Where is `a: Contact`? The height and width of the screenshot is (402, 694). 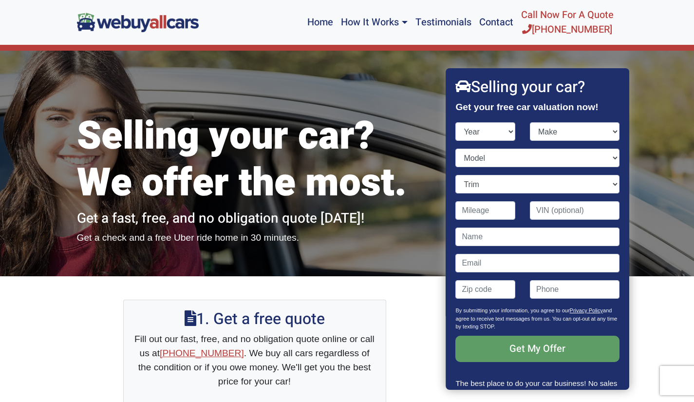 a: Contact is located at coordinates (497, 22).